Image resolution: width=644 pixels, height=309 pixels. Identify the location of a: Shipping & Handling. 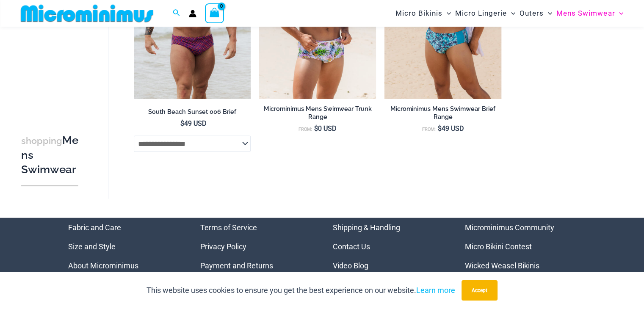
(366, 228).